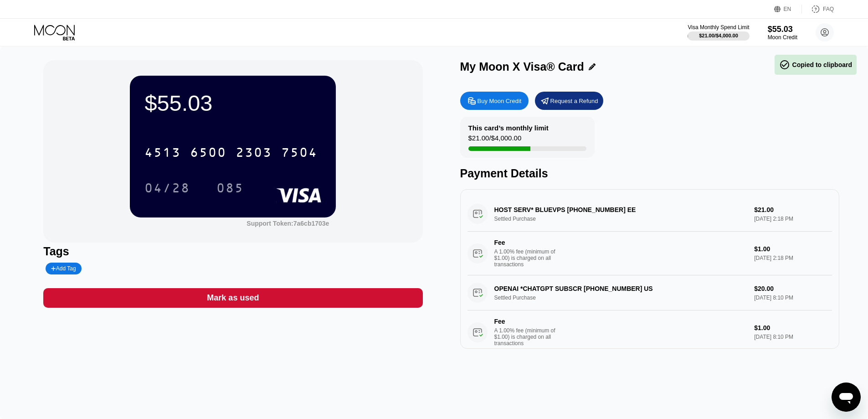 Image resolution: width=868 pixels, height=419 pixels. What do you see at coordinates (509, 128) in the screenshot?
I see `div: This card’s monthly limit` at bounding box center [509, 128].